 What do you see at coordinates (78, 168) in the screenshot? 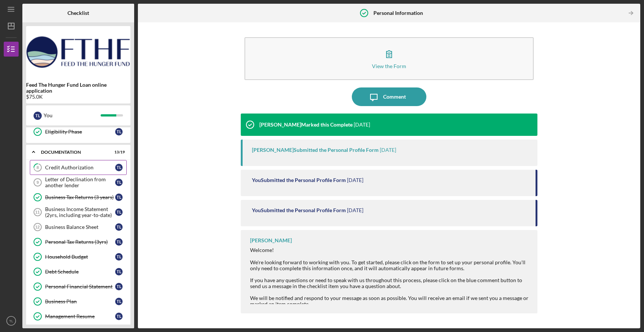
I see `a: 8Credit AuthorizationTL` at bounding box center [78, 168].